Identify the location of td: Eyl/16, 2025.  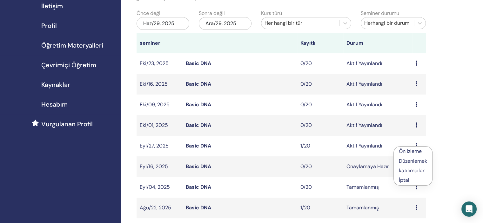
(159, 167).